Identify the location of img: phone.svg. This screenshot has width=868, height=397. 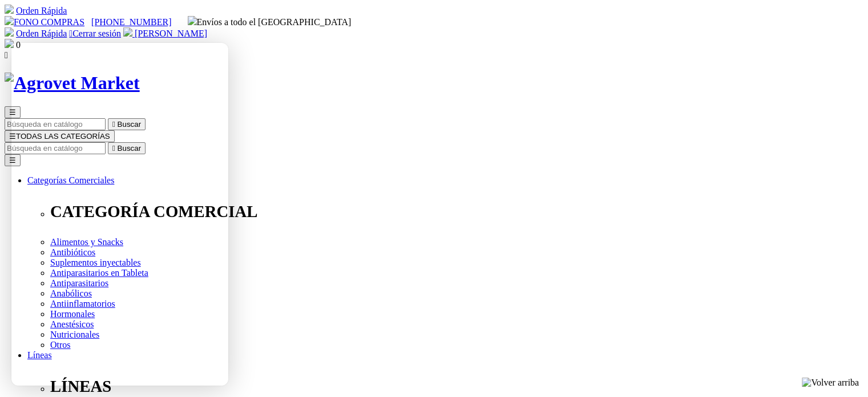
(9, 21).